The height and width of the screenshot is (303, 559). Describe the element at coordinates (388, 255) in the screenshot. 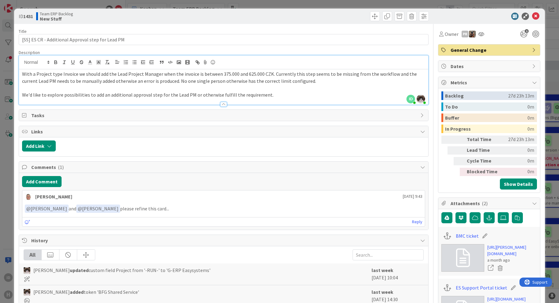

I see `input: Search...` at that location.